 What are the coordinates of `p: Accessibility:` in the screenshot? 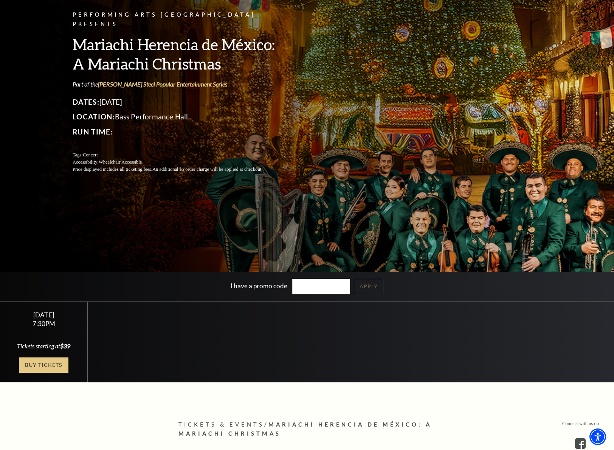 It's located at (177, 162).